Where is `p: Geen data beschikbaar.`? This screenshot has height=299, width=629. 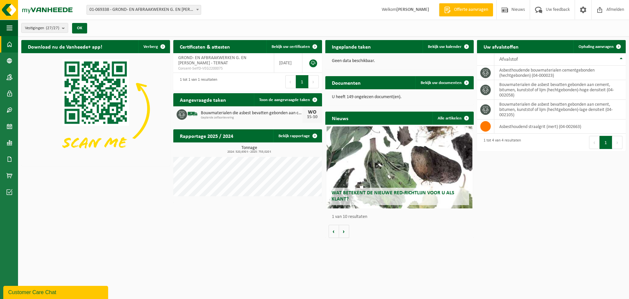 p: Geen data beschikbaar. is located at coordinates (400, 61).